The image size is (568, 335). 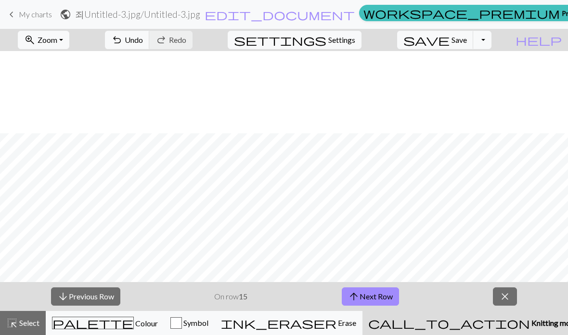 I want to click on button: Zoom, so click(x=43, y=40).